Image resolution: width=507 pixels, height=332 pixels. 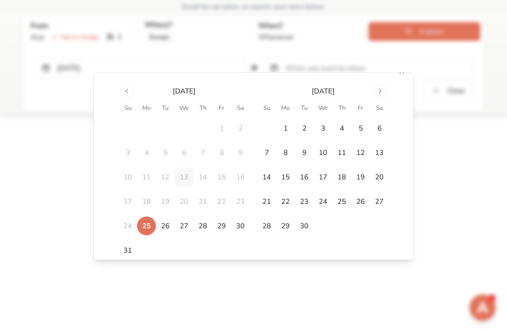 I want to click on button: 19, so click(x=361, y=177).